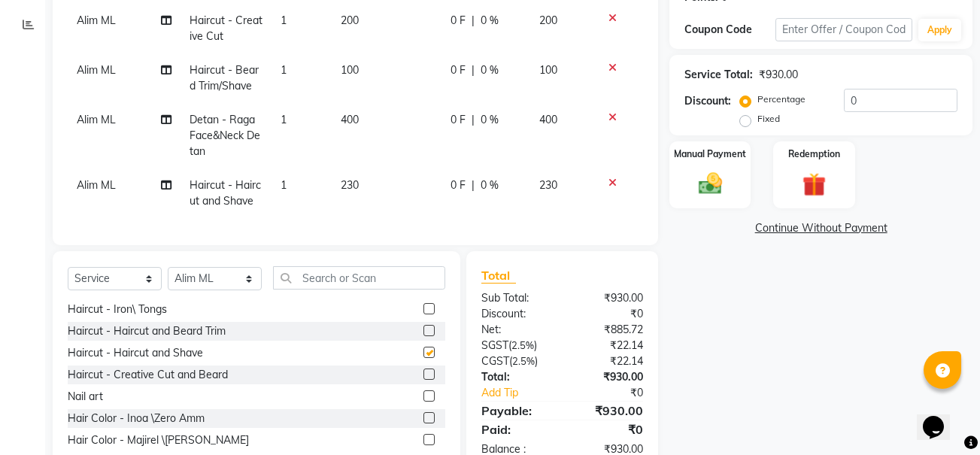  I want to click on img: _cash.svg, so click(710, 183).